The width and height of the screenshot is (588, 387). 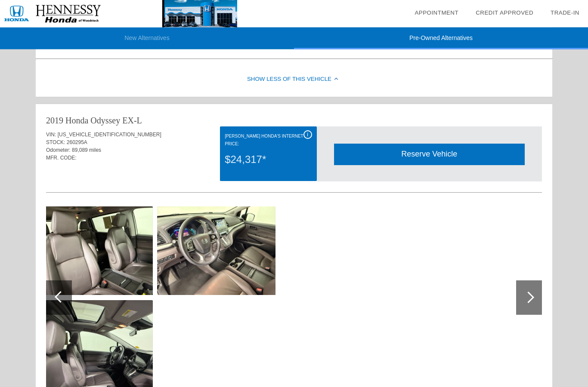 I want to click on img: 7b60bebf-70b4-475c-8299-f7fda1c6670f.jpeg, so click(x=216, y=251).